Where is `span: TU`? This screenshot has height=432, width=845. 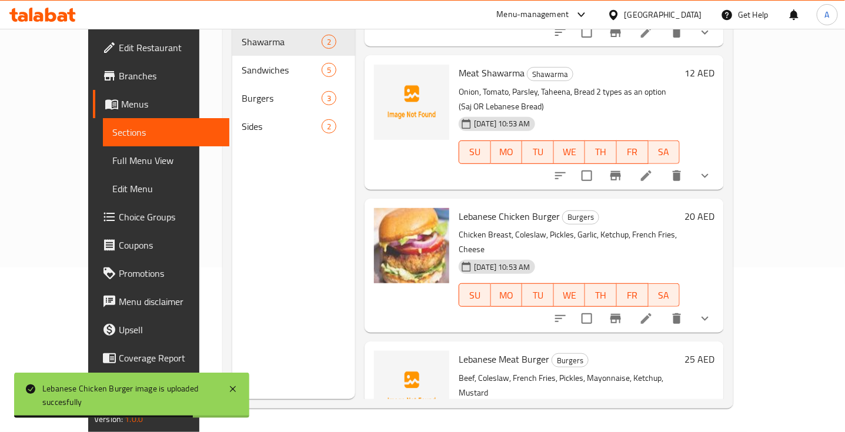
span: TU is located at coordinates (538, 152).